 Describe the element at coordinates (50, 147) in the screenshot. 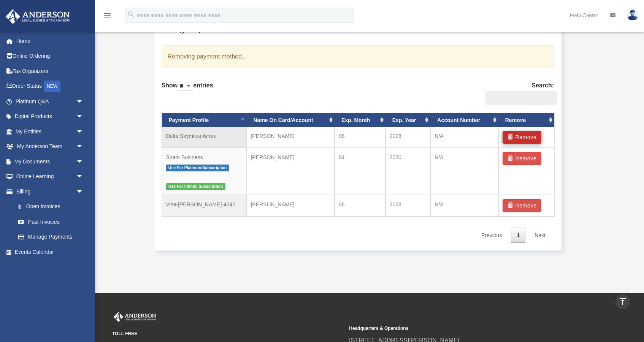

I see `a: My Anderson Teamarrow_drop_down` at that location.